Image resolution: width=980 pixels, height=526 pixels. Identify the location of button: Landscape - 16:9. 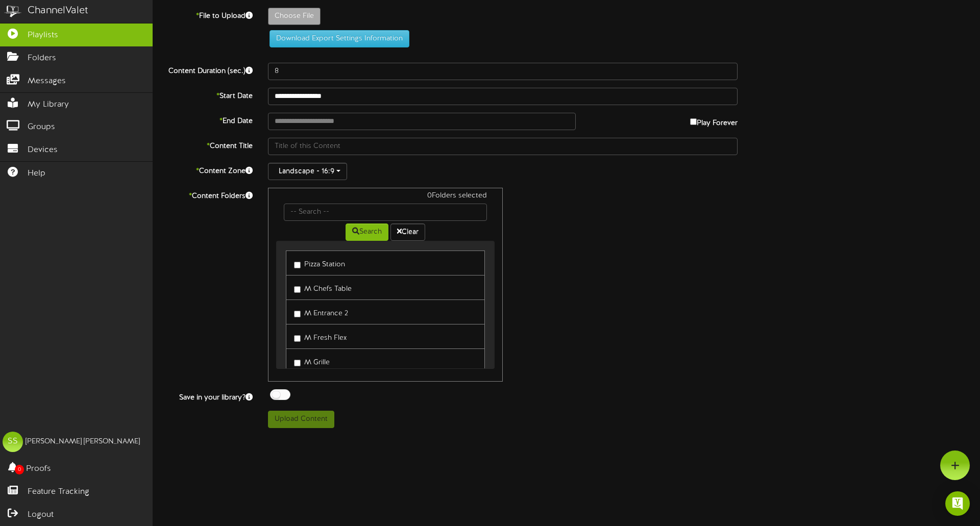
(307, 171).